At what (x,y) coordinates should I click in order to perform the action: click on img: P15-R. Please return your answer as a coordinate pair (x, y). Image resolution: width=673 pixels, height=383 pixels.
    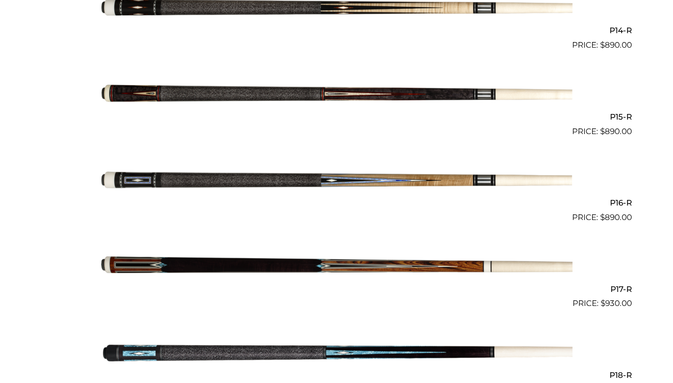
    Looking at the image, I should click on (336, 94).